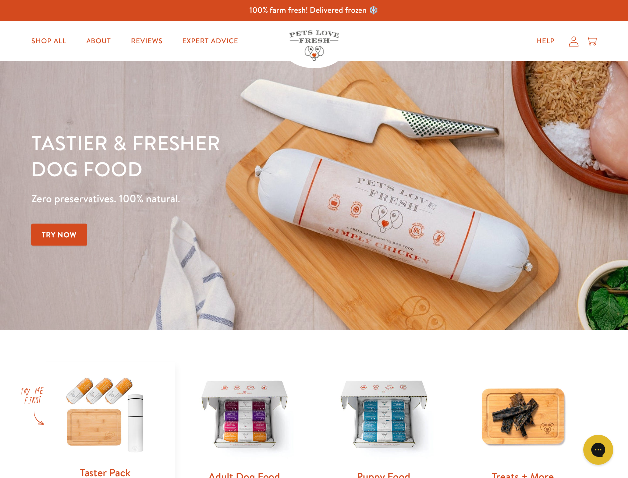 This screenshot has height=478, width=628. I want to click on a: About, so click(99, 41).